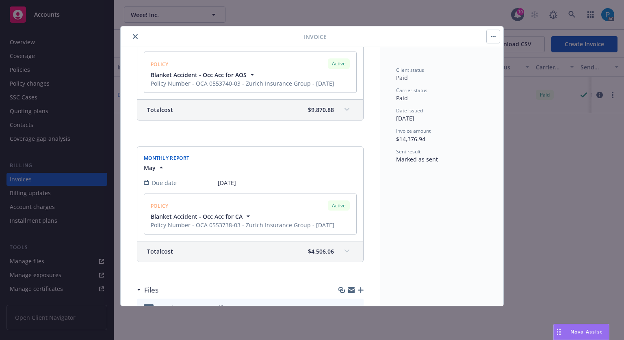 This screenshot has height=340, width=624. What do you see at coordinates (242, 75) in the screenshot?
I see `button: Blanket Accident - Occ Acc for AOS` at bounding box center [242, 75].